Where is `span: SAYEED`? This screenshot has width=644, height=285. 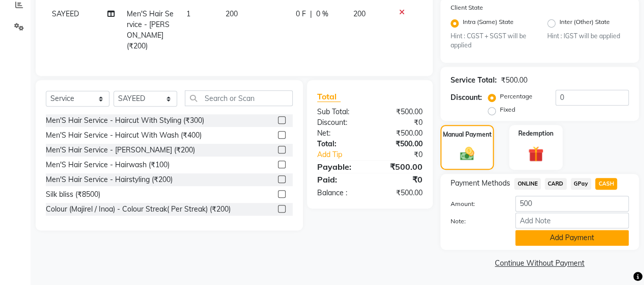 span: SAYEED is located at coordinates (65, 14).